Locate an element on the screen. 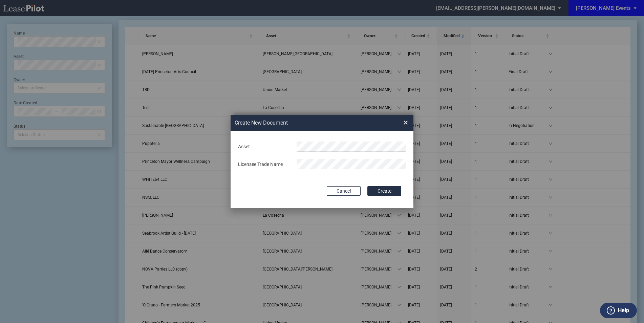 This screenshot has height=323, width=644. div: Asset is located at coordinates (263, 147).